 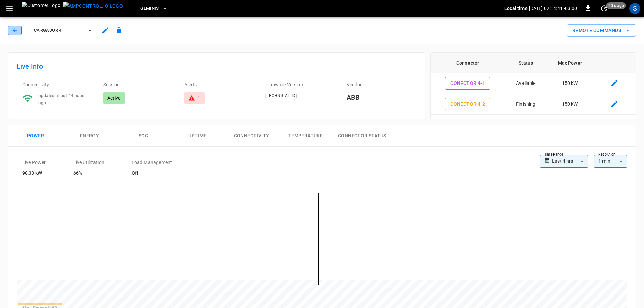 I want to click on span: 20 s ago, so click(x=616, y=6).